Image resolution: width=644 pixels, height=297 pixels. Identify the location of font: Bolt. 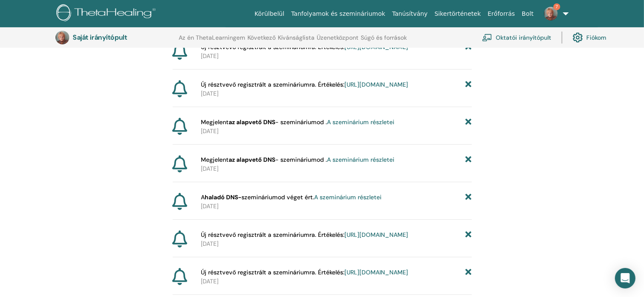
(528, 14).